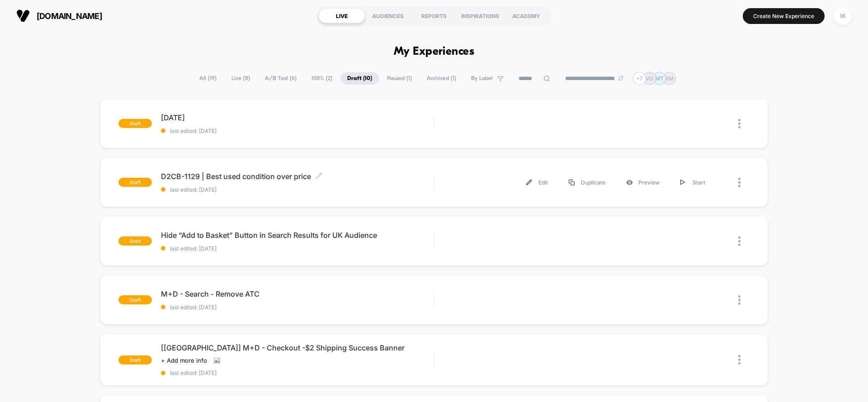 This screenshot has height=402, width=868. I want to click on div: Preview, so click(643, 182).